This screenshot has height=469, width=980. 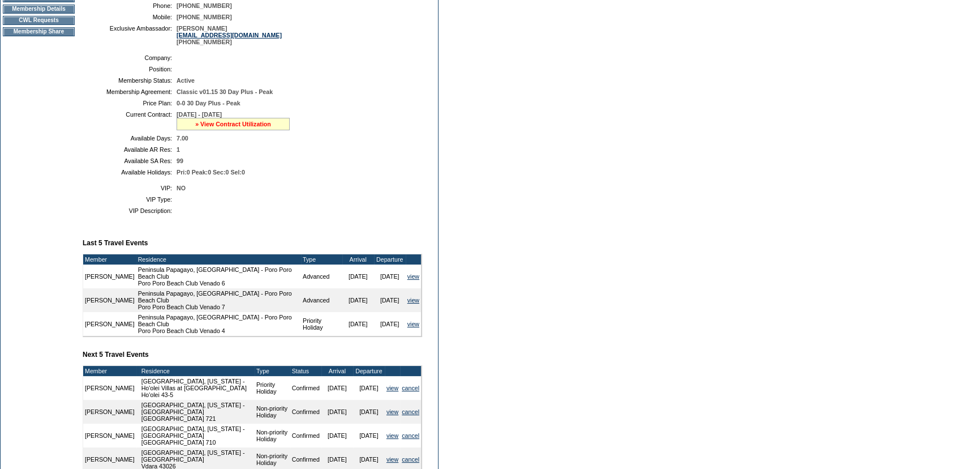 What do you see at coordinates (180, 161) in the screenshot?
I see `span: 99` at bounding box center [180, 161].